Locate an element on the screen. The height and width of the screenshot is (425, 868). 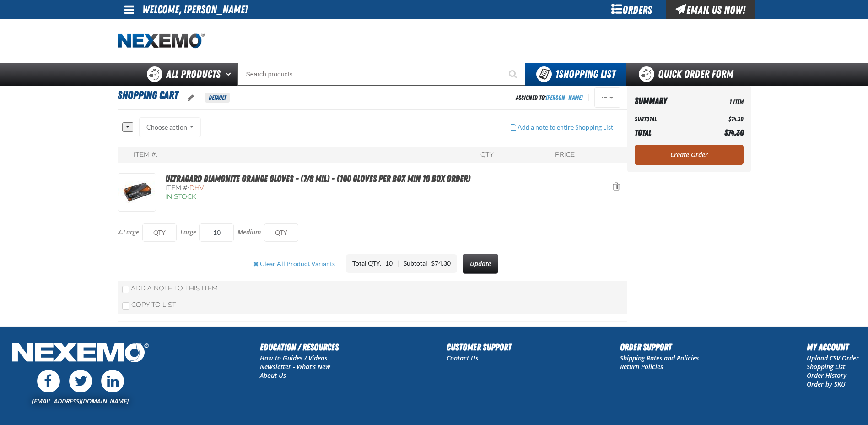
a: Newsletter - What's New is located at coordinates (295, 366).